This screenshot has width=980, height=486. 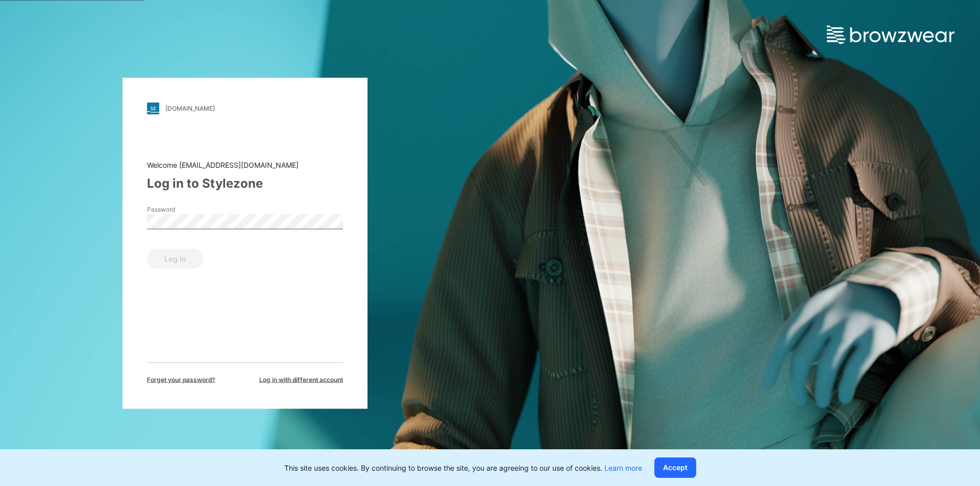 What do you see at coordinates (675, 468) in the screenshot?
I see `button: Accept` at bounding box center [675, 468].